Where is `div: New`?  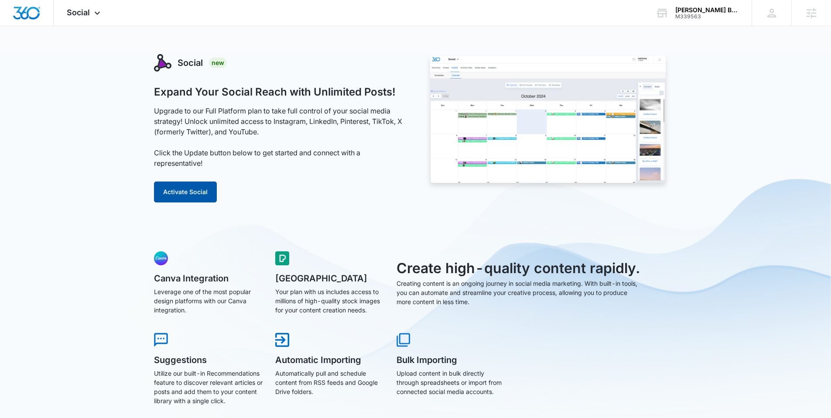 div: New is located at coordinates (218, 63).